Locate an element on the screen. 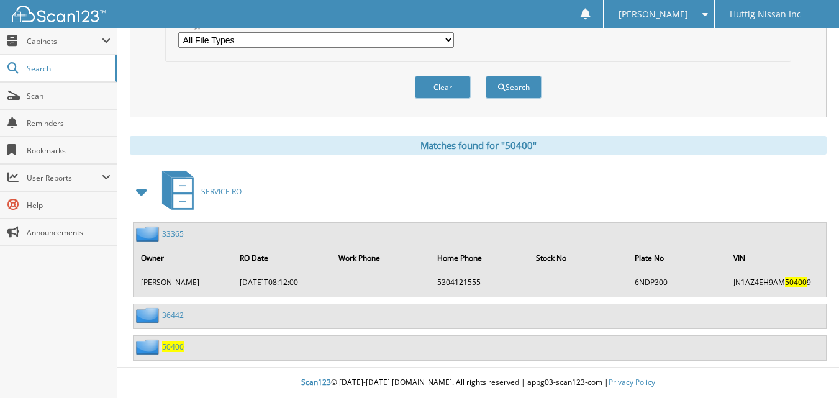  td: JN1AZ4EH9AM 9 is located at coordinates (776, 282).